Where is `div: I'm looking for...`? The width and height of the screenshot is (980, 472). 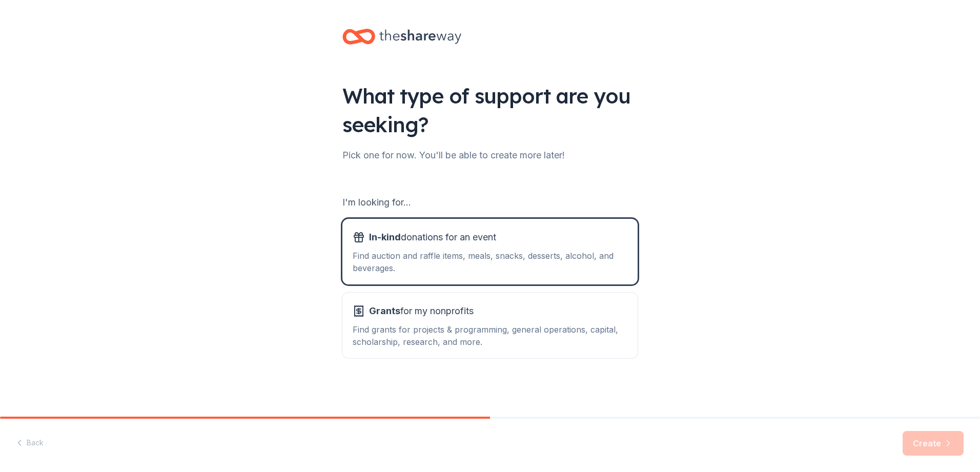 div: I'm looking for... is located at coordinates (490, 202).